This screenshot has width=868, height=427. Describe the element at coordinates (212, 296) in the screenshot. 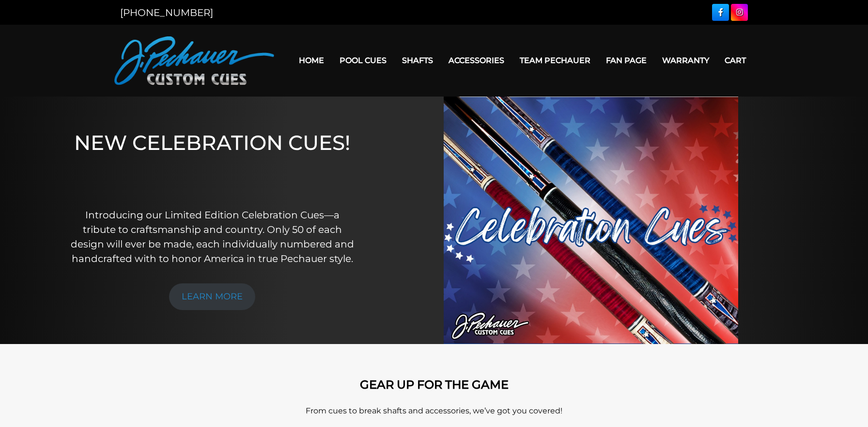

I see `a: LEARN MORE` at that location.